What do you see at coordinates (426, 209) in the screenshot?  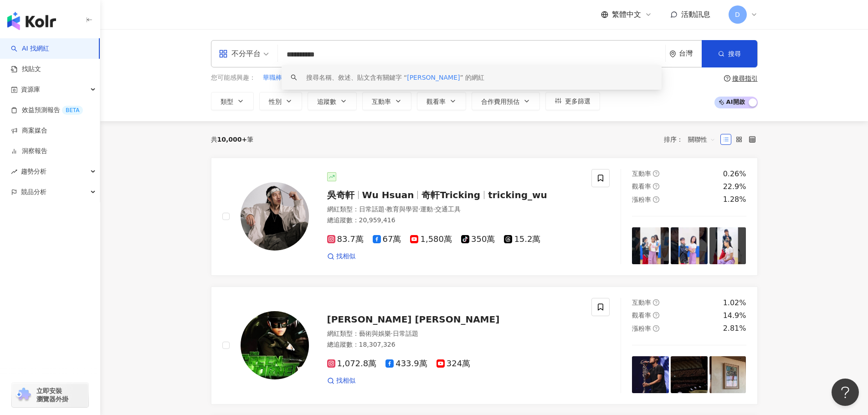 I see `span: 運動` at bounding box center [426, 209].